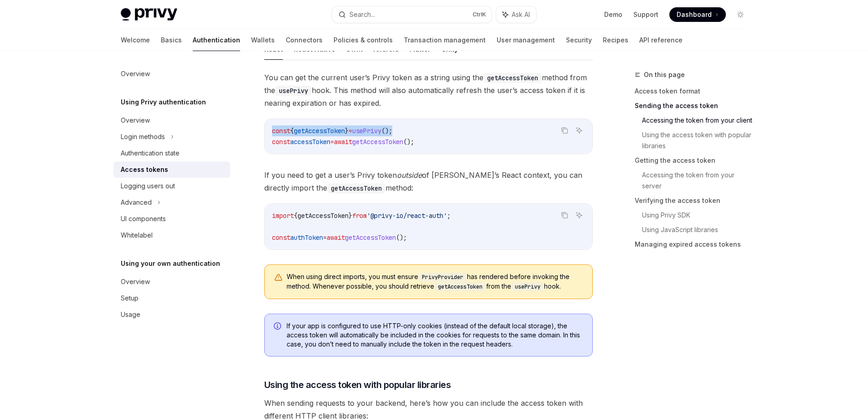 The height and width of the screenshot is (419, 868). Describe the element at coordinates (694, 14) in the screenshot. I see `span: Dashboard` at that location.